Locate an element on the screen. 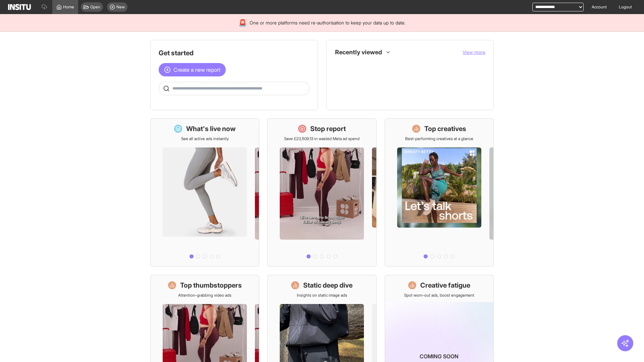  span: One or more platforms need re-authorisation to keep your data up to date. is located at coordinates (327, 23).